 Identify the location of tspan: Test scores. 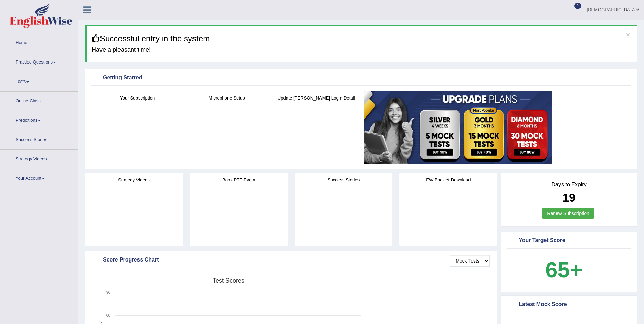
(228, 280).